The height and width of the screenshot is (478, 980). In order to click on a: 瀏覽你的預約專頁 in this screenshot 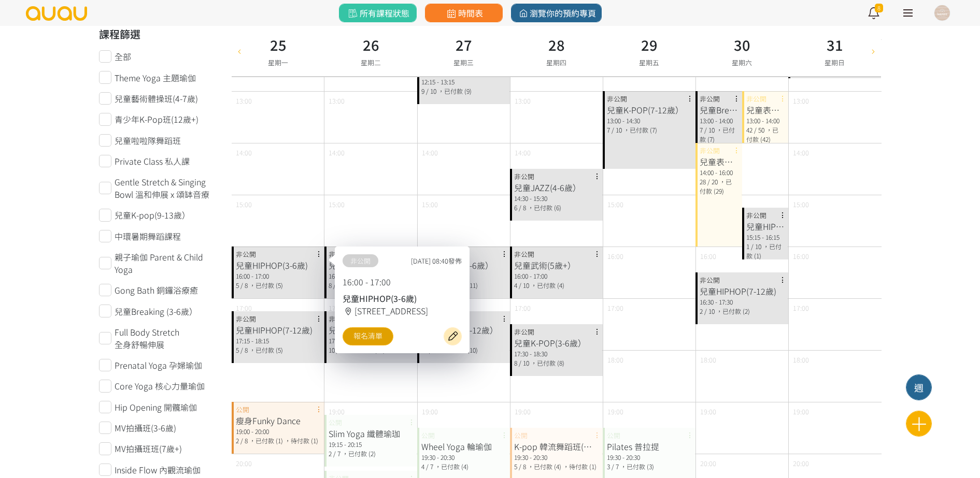, I will do `click(556, 13)`.